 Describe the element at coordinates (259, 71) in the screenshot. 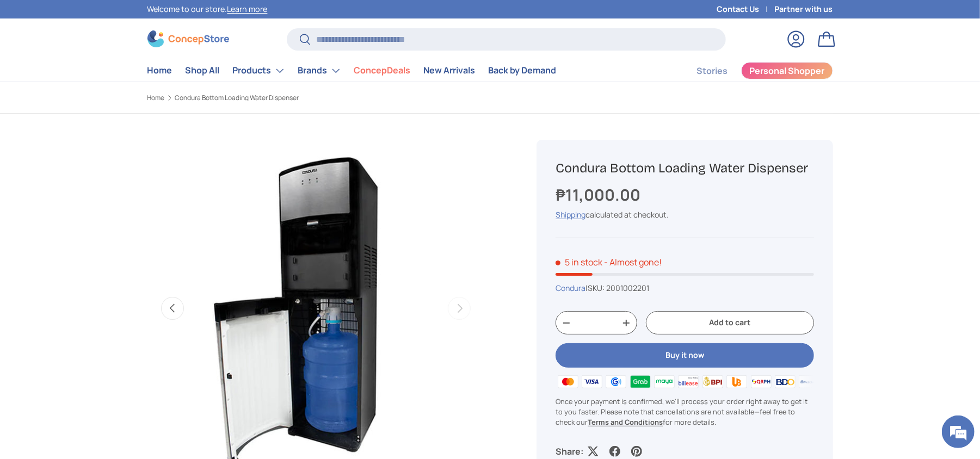

I see `summary: Products` at that location.